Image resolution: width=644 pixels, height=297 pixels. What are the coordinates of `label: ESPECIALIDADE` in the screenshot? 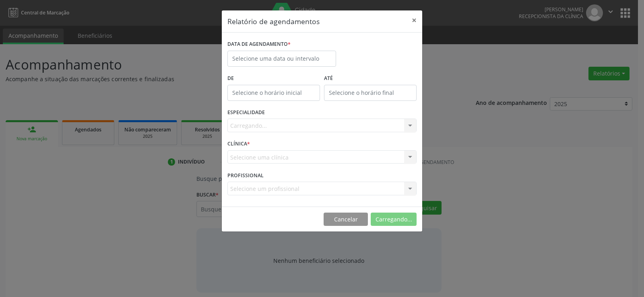 It's located at (246, 112).